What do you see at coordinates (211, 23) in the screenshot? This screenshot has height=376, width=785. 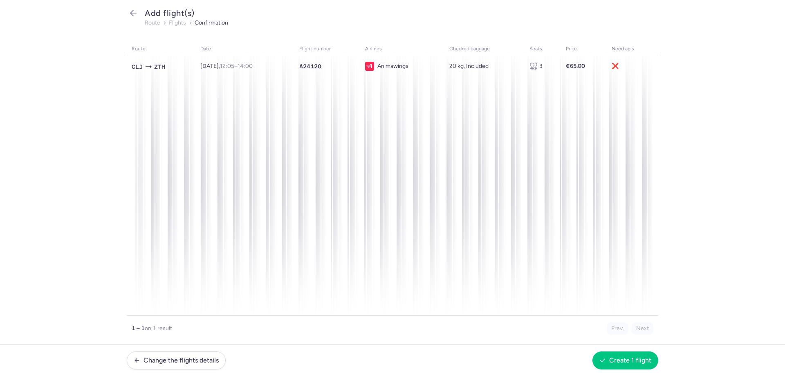 I see `button: confirmation` at bounding box center [211, 23].